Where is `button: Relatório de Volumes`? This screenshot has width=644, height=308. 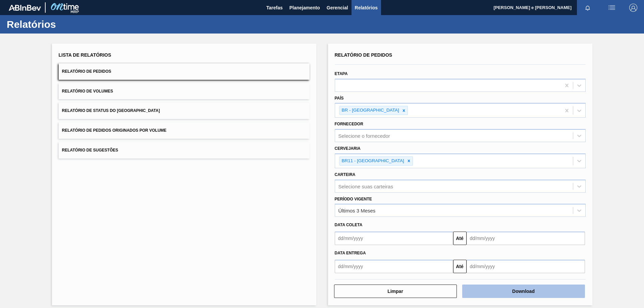
button: Relatório de Volumes is located at coordinates (184, 91).